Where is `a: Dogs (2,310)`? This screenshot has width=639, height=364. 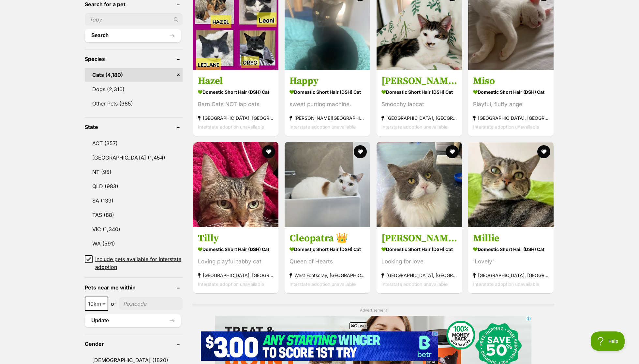
a: Dogs (2,310) is located at coordinates (134, 89).